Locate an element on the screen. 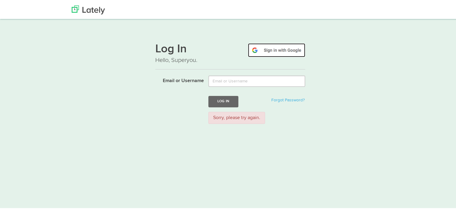  img: Lately is located at coordinates (88, 9).